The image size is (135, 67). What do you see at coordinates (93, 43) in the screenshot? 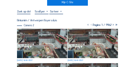
I see `img: image_52677745` at bounding box center [93, 43].